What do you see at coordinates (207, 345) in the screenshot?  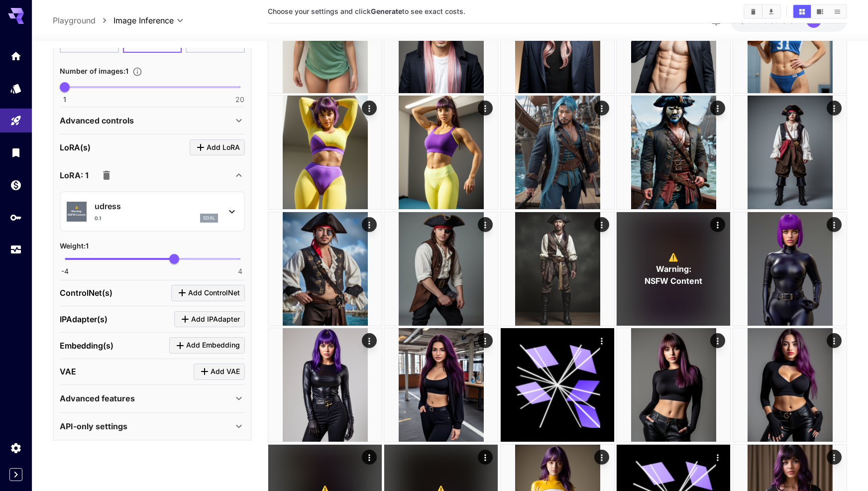 I see `button: Click to add Embedding` at bounding box center [207, 345].